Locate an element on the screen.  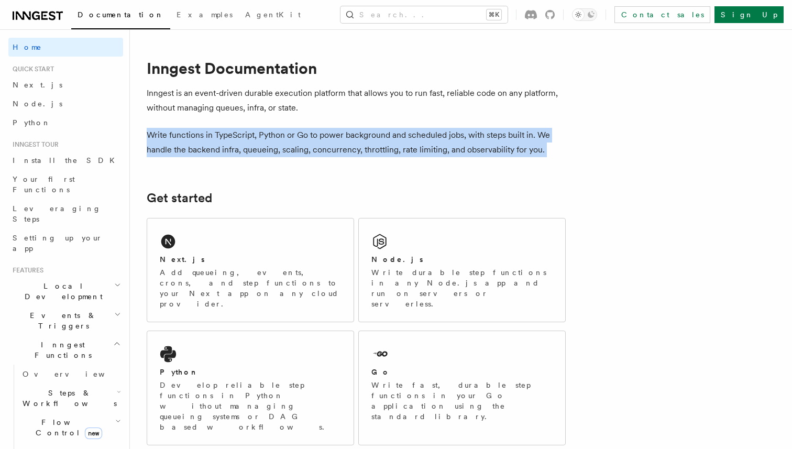
a: Home is located at coordinates (66, 47).